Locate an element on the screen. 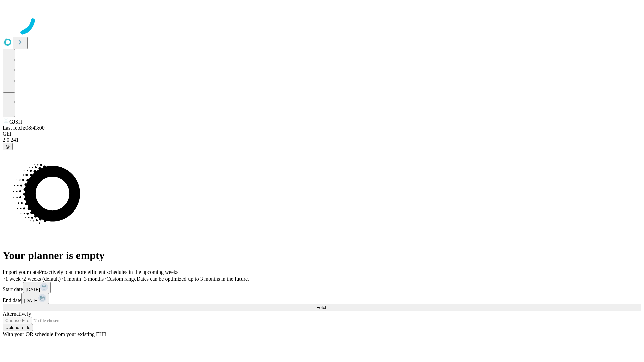 The height and width of the screenshot is (362, 644). button: Fetch is located at coordinates (322, 308).